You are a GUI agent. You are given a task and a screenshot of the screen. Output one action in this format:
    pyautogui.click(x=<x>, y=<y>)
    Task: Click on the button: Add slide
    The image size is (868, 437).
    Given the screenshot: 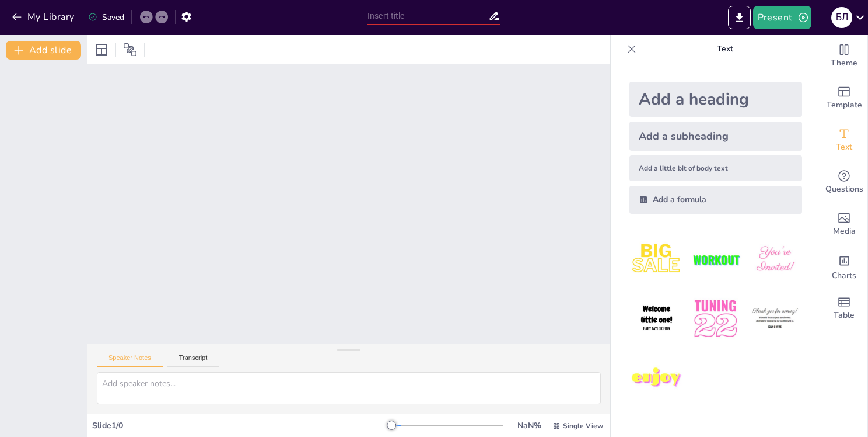 What is the action you would take?
    pyautogui.click(x=43, y=50)
    